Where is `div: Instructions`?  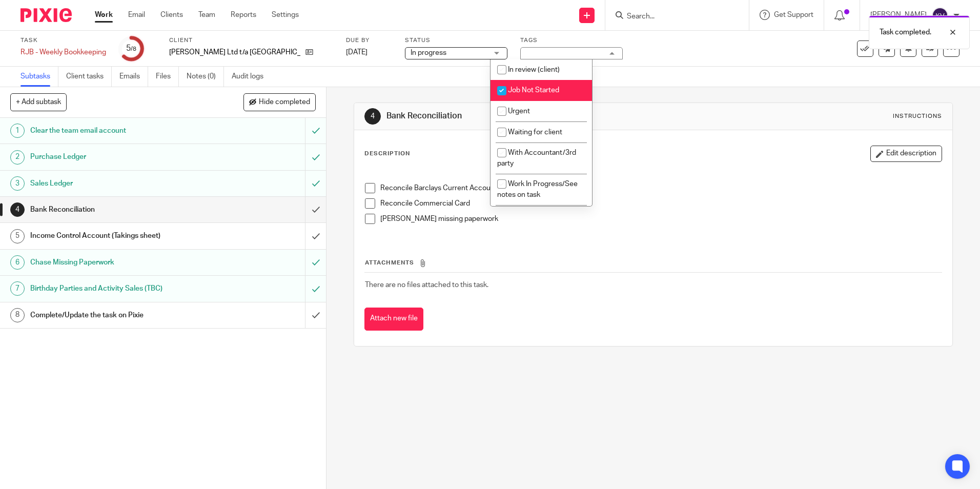
div: Instructions is located at coordinates (917, 117).